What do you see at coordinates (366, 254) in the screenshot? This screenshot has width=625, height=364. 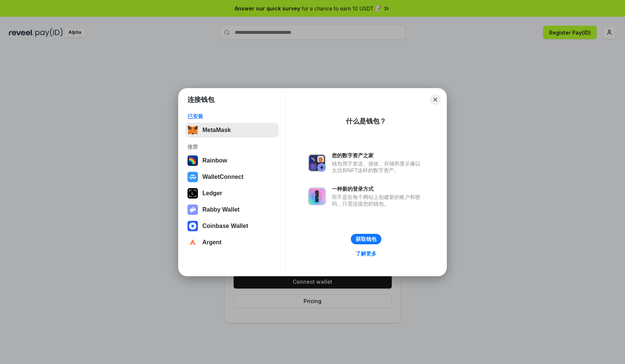 I see `div: 了解更多` at bounding box center [366, 254].